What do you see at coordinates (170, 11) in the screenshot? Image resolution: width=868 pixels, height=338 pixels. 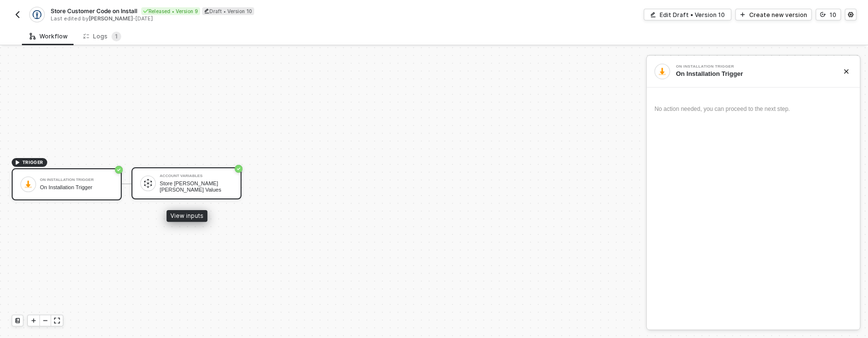 I see `div: Released • Version 9` at bounding box center [170, 11].